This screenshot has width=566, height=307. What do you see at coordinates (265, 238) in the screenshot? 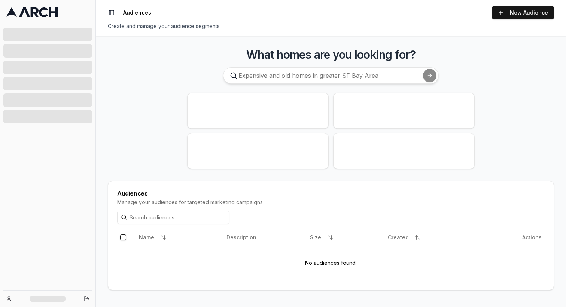
I see `th: Description` at bounding box center [265, 238].